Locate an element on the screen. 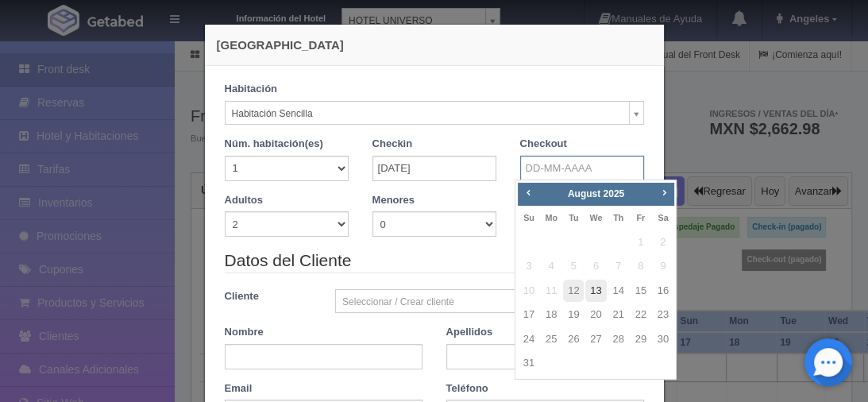 This screenshot has width=868, height=402. a: 22 is located at coordinates (641, 315).